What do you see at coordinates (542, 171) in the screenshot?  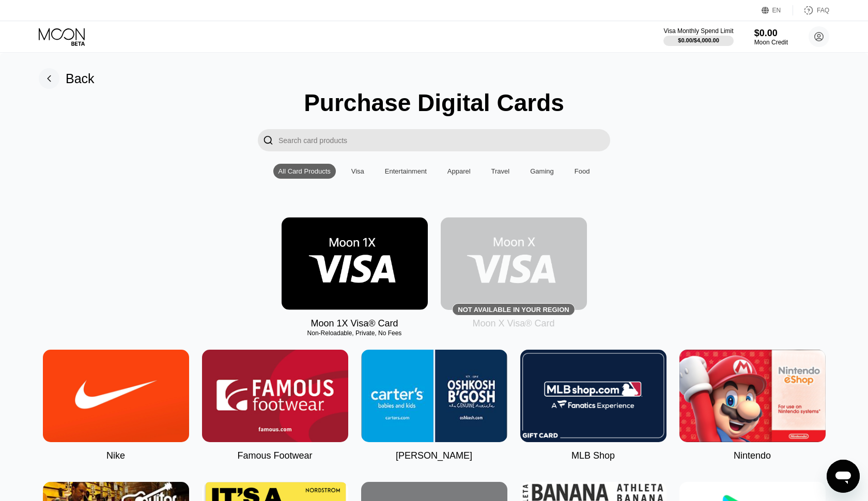 I see `div: Gaming` at bounding box center [542, 171].